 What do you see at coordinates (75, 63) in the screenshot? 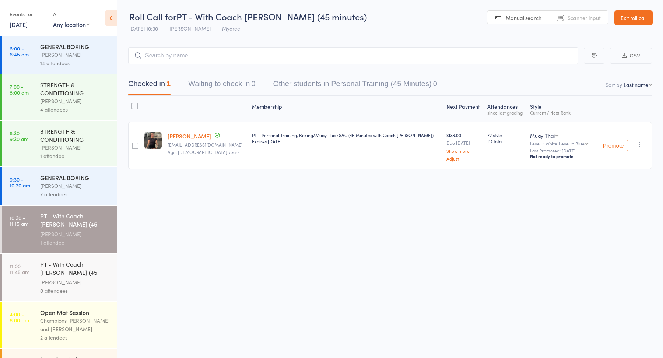
I see `div: 14 attendees` at bounding box center [75, 63].